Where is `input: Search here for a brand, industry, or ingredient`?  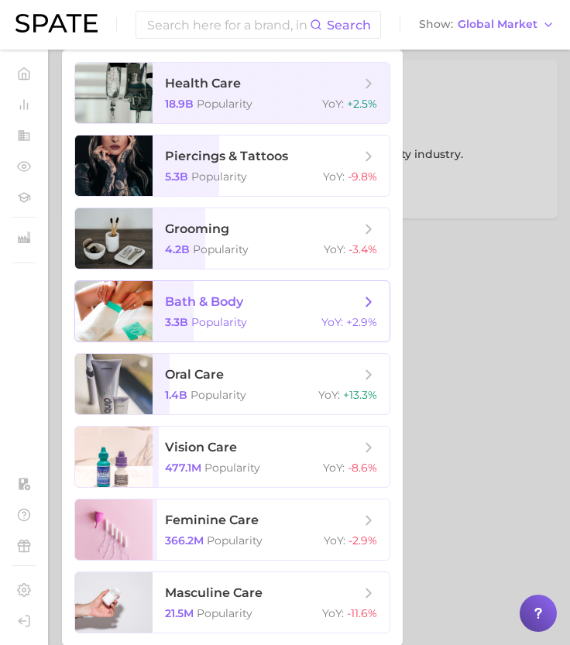 input: Search here for a brand, industry, or ingredient is located at coordinates (228, 25).